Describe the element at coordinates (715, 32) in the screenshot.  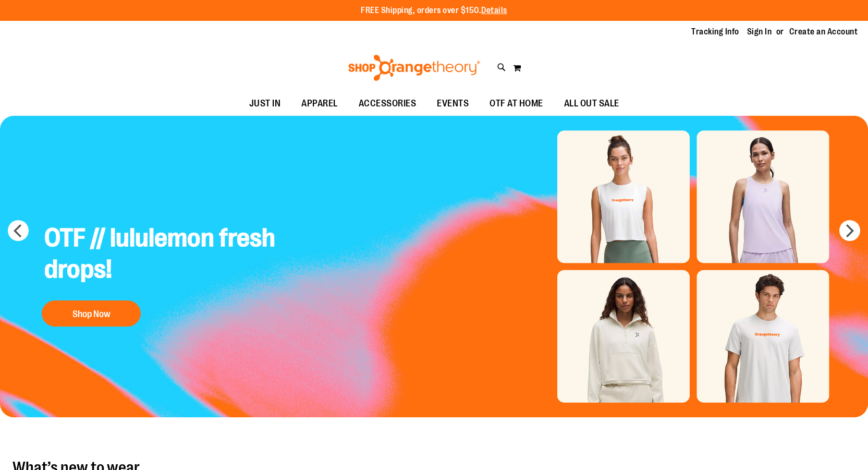
I see `a: Tracking Info` at that location.